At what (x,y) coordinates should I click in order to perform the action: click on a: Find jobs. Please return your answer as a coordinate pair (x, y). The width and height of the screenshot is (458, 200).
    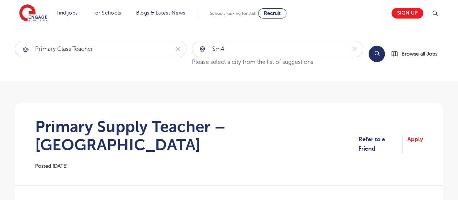
    Looking at the image, I should click on (67, 13).